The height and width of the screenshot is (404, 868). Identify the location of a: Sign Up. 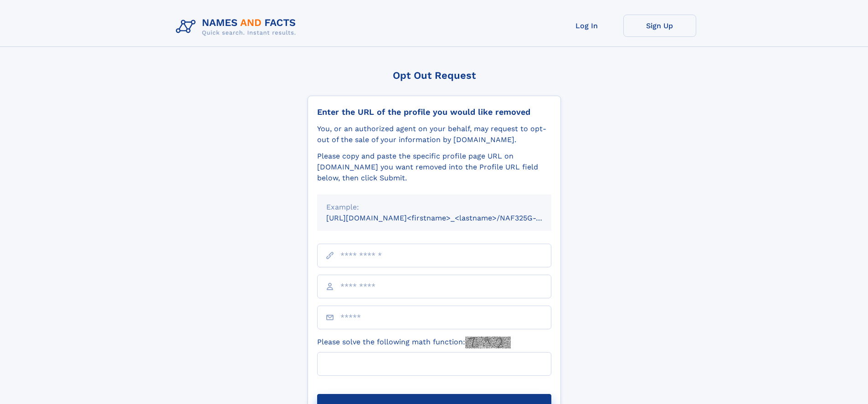
(660, 26).